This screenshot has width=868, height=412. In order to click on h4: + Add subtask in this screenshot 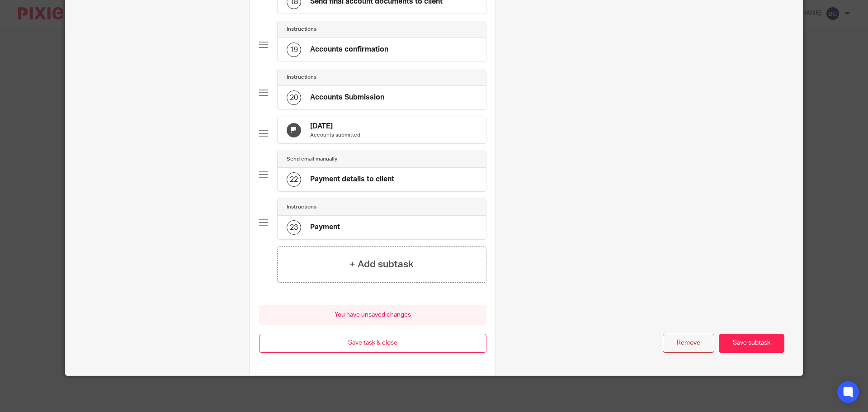, I will do `click(381, 264)`.